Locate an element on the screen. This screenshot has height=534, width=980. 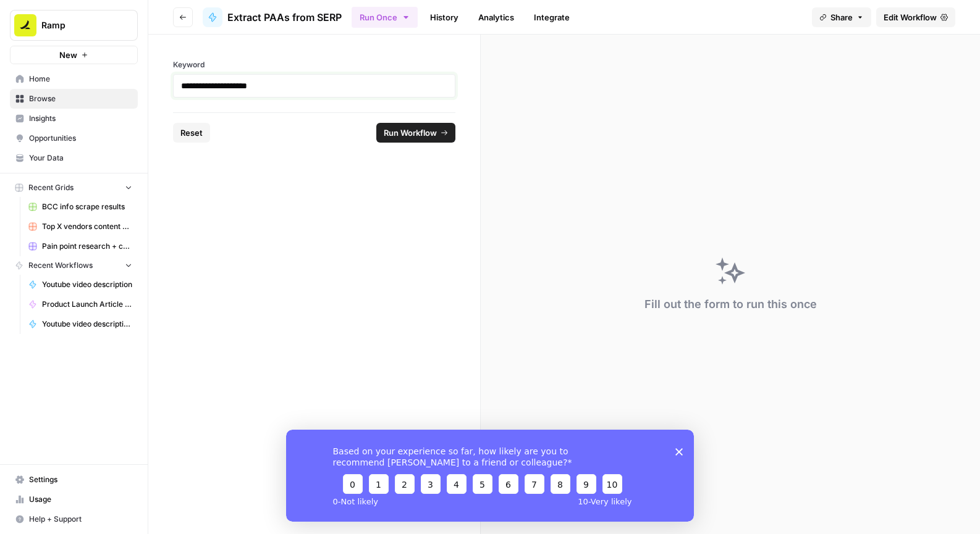
button: 4 is located at coordinates (171, 54).